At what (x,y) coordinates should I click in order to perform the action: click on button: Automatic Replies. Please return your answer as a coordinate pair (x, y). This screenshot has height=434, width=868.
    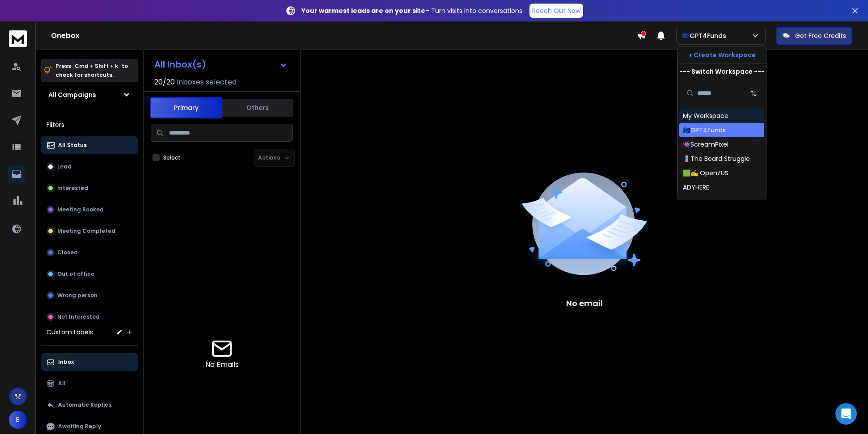
    Looking at the image, I should click on (89, 405).